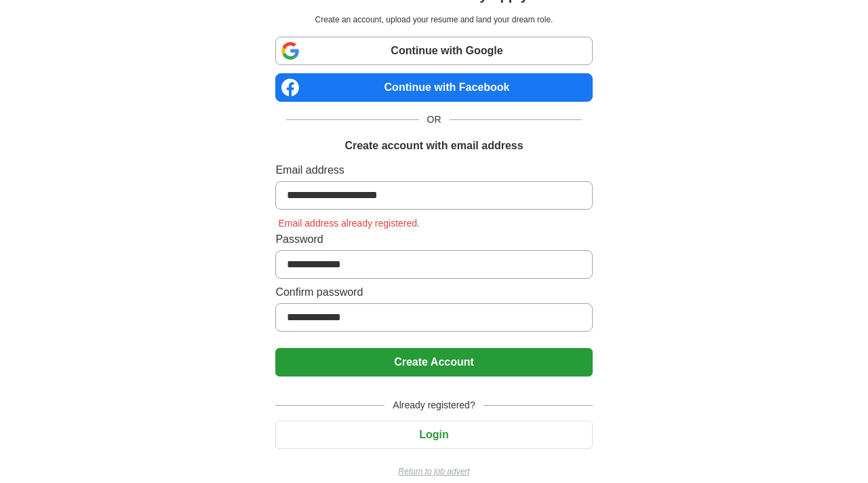  I want to click on button: Create Account, so click(434, 362).